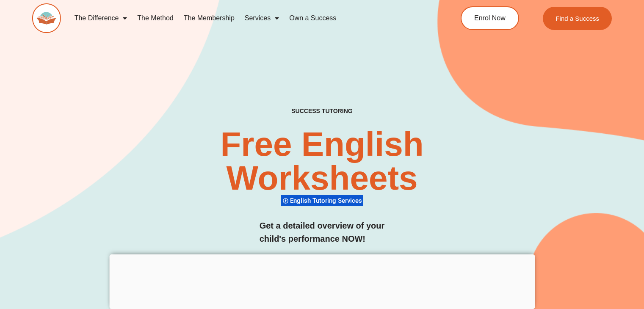 The image size is (644, 309). I want to click on div: English Tutoring Services, so click(322, 200).